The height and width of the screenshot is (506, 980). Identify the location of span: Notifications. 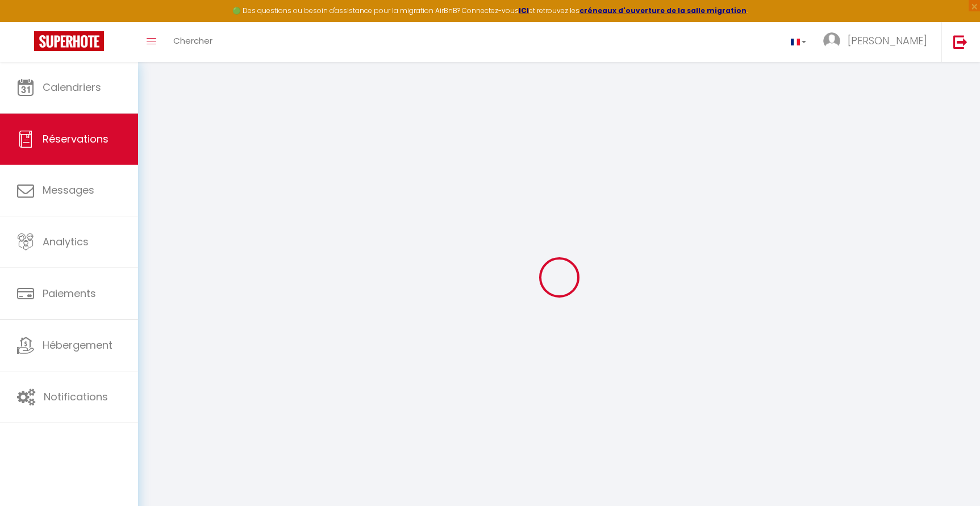
(76, 396).